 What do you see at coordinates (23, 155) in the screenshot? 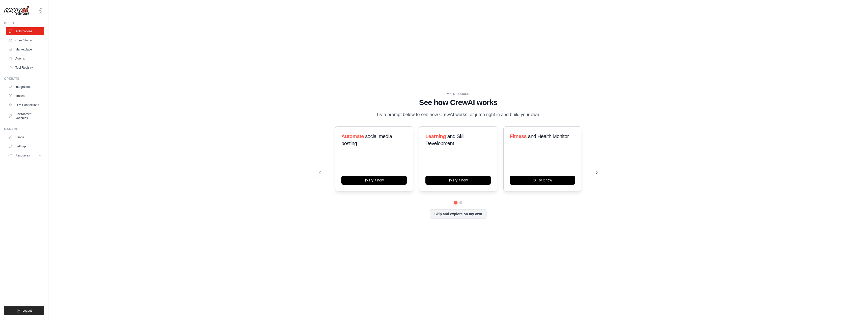
I see `span: Resources` at bounding box center [23, 155].